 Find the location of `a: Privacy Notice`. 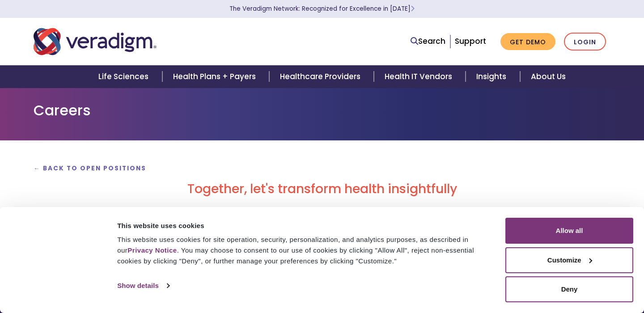

a: Privacy Notice is located at coordinates (152, 250).